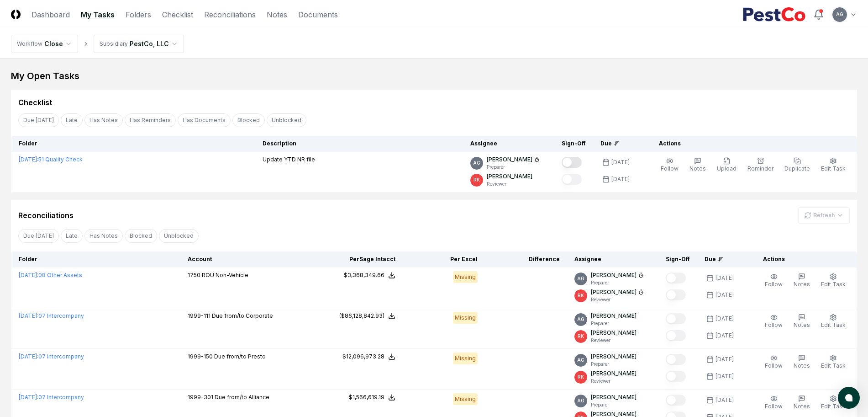 The height and width of the screenshot is (417, 868). I want to click on p: Update YTD NR file, so click(289, 159).